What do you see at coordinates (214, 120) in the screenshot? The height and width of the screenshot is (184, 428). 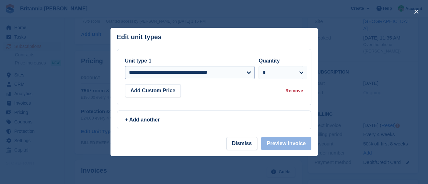 I see `a: + Add another` at bounding box center [214, 120].